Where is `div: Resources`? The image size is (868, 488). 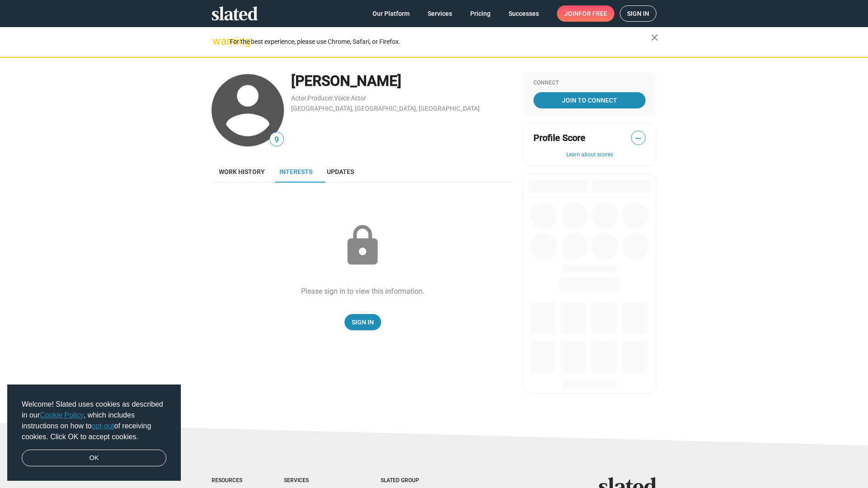
div: Resources is located at coordinates (230, 481).